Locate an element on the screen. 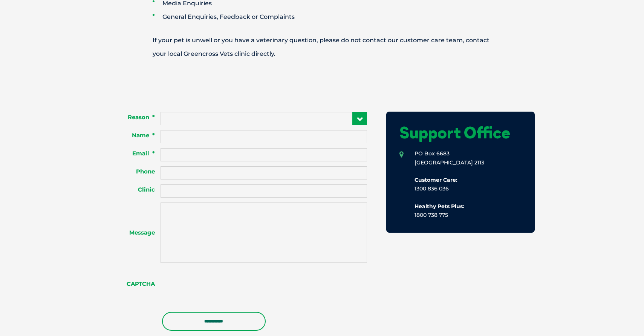  b: Healthy Pets Plus: is located at coordinates (440, 206).